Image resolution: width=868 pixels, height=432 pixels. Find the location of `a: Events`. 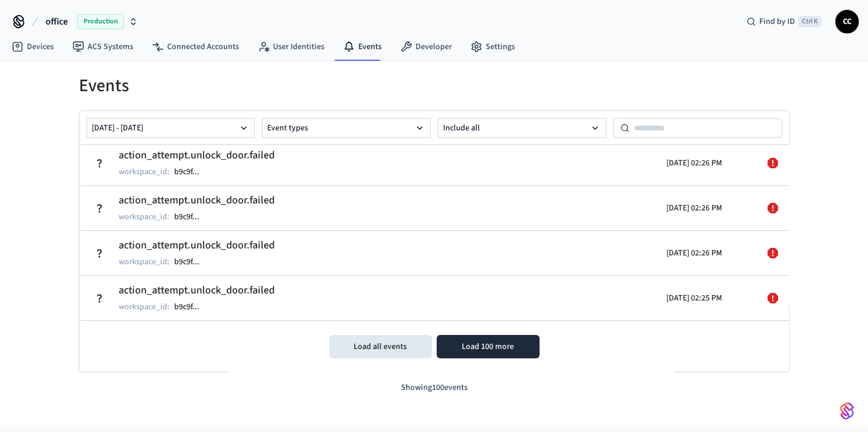

a: Events is located at coordinates (362, 47).